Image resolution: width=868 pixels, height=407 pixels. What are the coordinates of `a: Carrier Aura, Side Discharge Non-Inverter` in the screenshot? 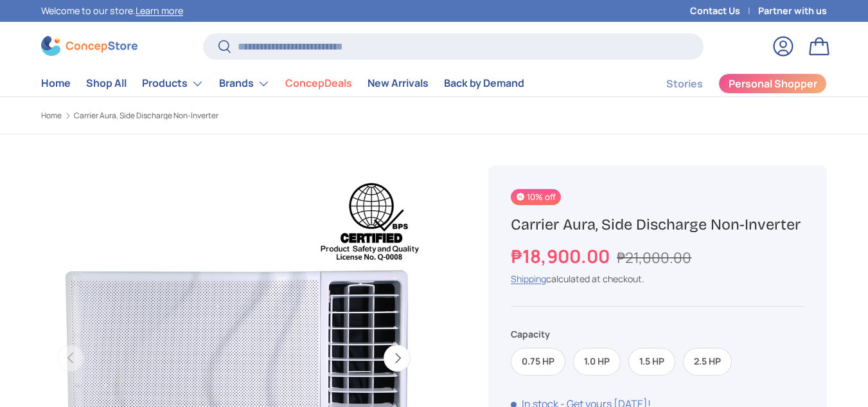 It's located at (146, 116).